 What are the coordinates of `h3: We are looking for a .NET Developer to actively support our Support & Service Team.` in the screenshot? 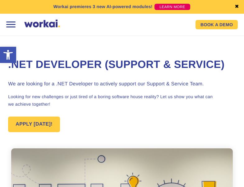 It's located at (122, 84).